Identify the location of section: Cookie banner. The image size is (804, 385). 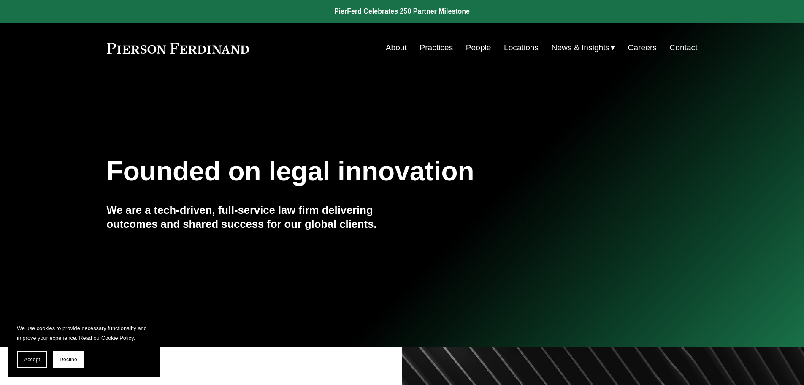
(84, 345).